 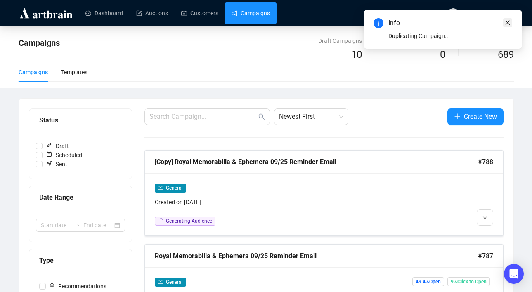 I want to click on div: Campaigns, so click(x=33, y=72).